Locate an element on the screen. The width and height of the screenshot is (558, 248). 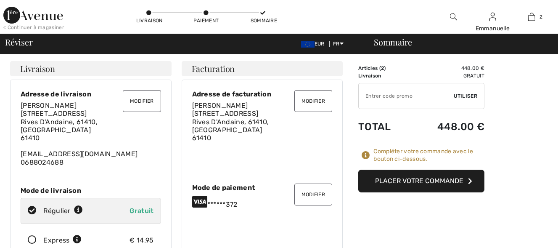
img: 1ère Avenue is located at coordinates (33, 15).